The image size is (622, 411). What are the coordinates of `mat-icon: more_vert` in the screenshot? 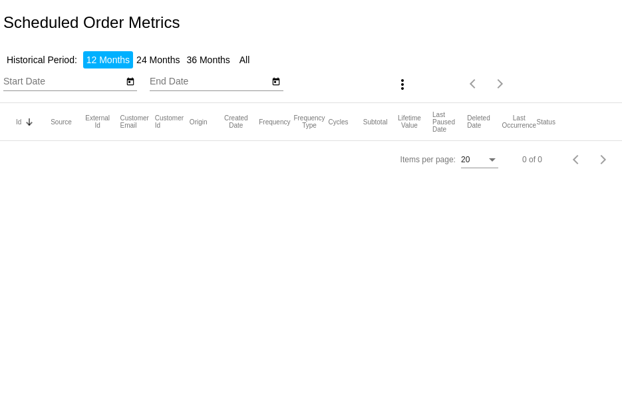 It's located at (402, 84).